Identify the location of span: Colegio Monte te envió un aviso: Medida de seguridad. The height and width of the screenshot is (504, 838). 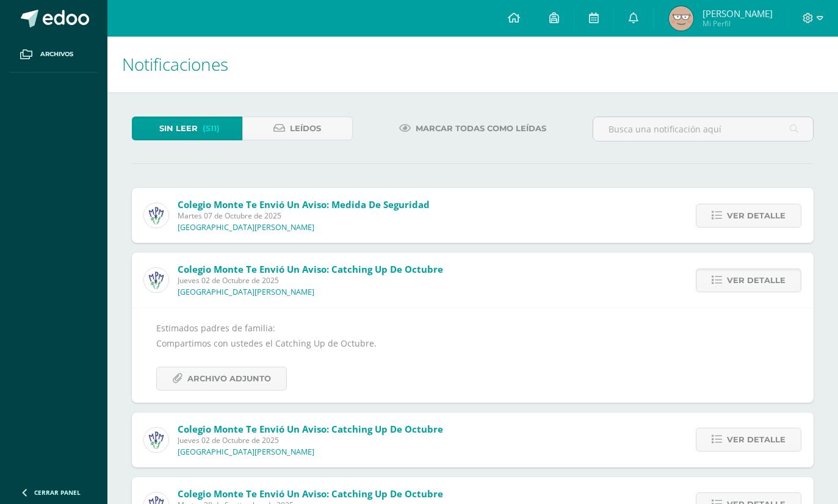
(304, 204).